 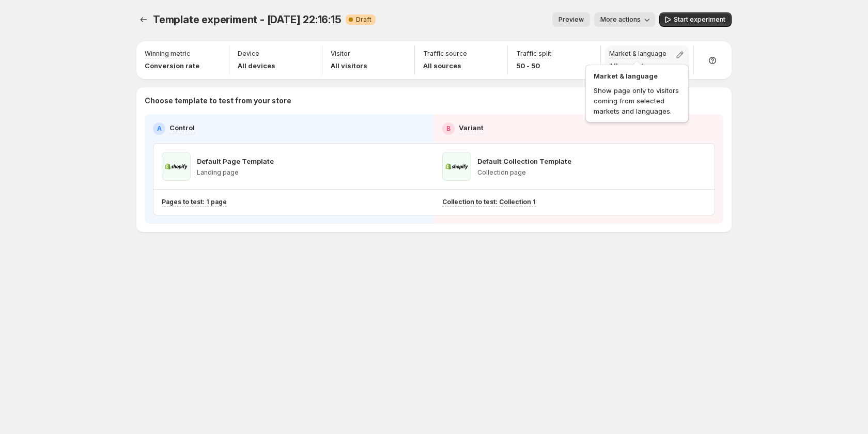 What do you see at coordinates (176, 166) in the screenshot?
I see `img: Default Page Template` at bounding box center [176, 166].